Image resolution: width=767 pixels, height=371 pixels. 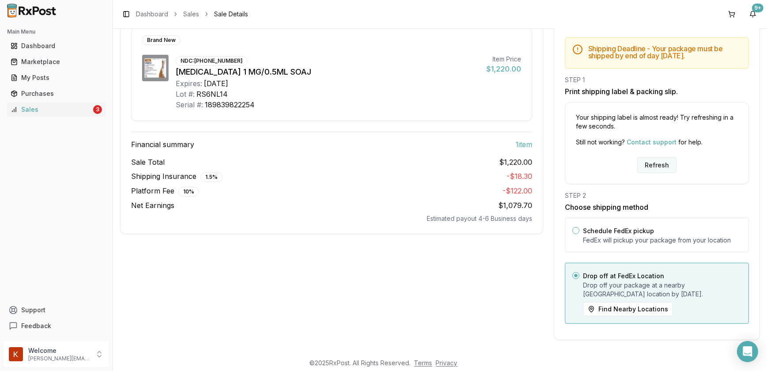 What do you see at coordinates (446, 362) in the screenshot?
I see `a: Privacy` at bounding box center [446, 362].